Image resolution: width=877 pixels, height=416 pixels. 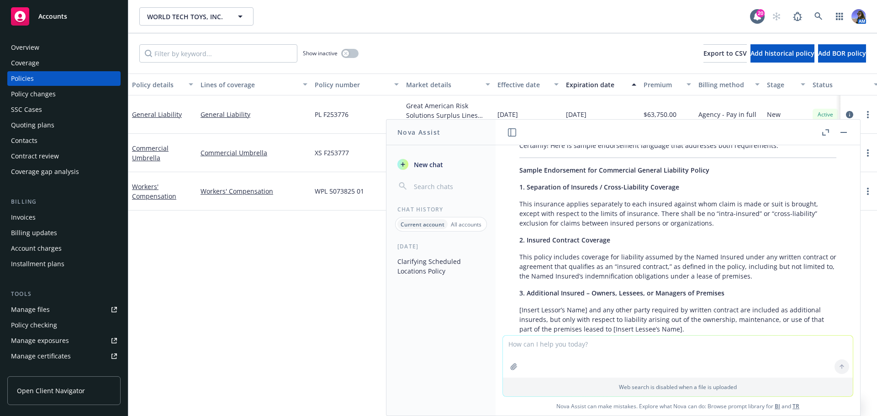 What do you see at coordinates (678, 406) in the screenshot?
I see `span: Nova Assist can make mistakes. Explore what Nova can do: Browse prompt library for and` at bounding box center [678, 406].